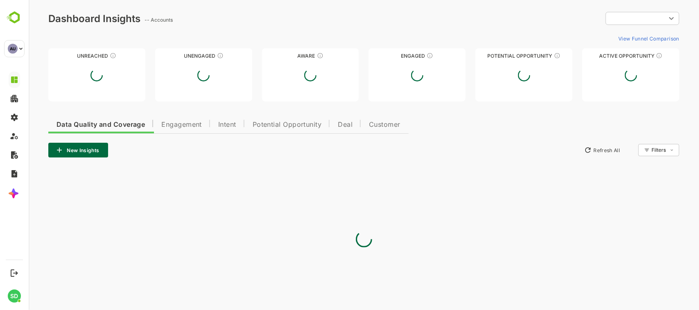  Describe the element at coordinates (401, 56) in the screenshot. I see `div: These accounts are warm, further nurturing would qualify them to MQAs` at that location.